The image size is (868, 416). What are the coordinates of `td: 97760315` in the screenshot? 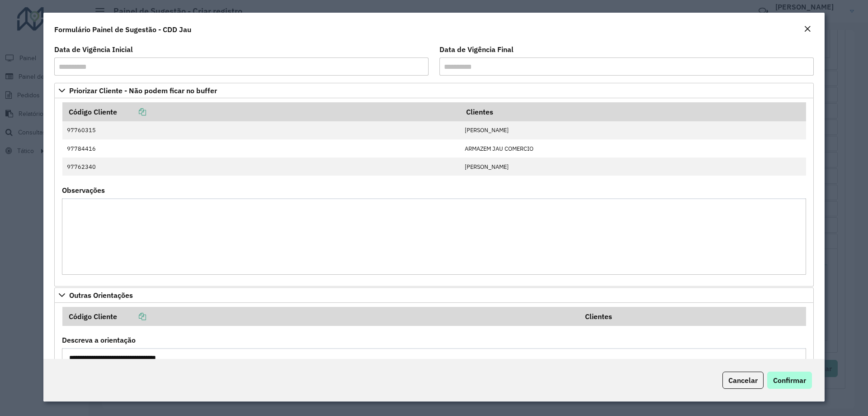 It's located at (261, 130).